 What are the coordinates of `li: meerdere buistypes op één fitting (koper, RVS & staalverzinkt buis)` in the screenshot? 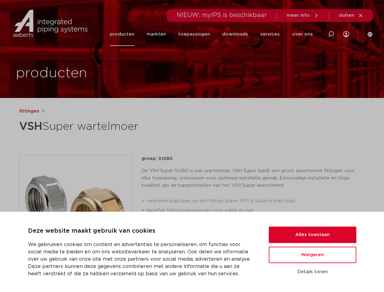 It's located at (256, 201).